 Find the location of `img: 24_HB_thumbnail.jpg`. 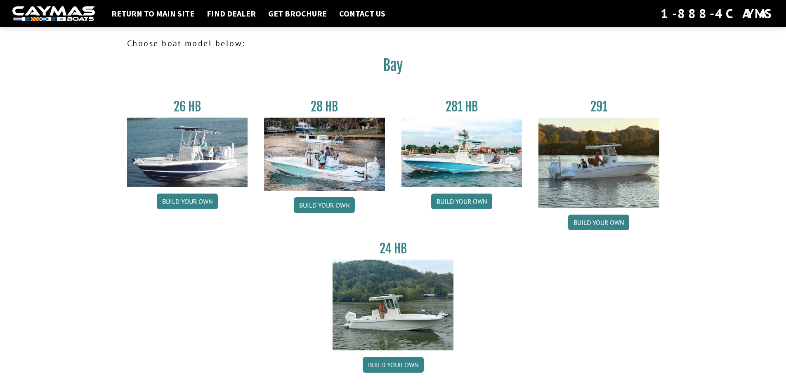

img: 24_HB_thumbnail.jpg is located at coordinates (393, 305).